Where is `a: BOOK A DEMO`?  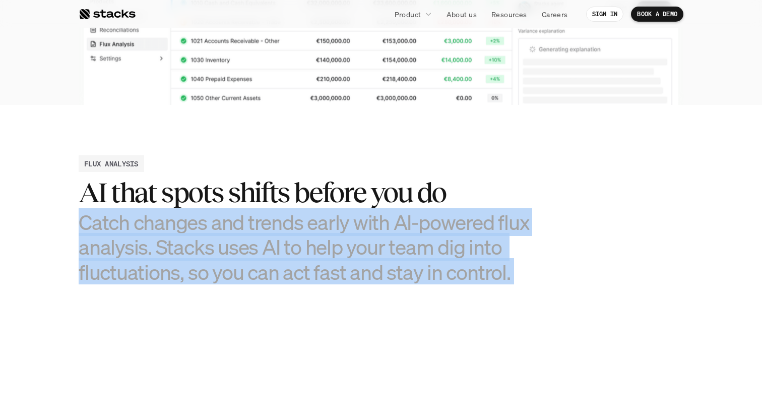
a: BOOK A DEMO is located at coordinates (657, 14).